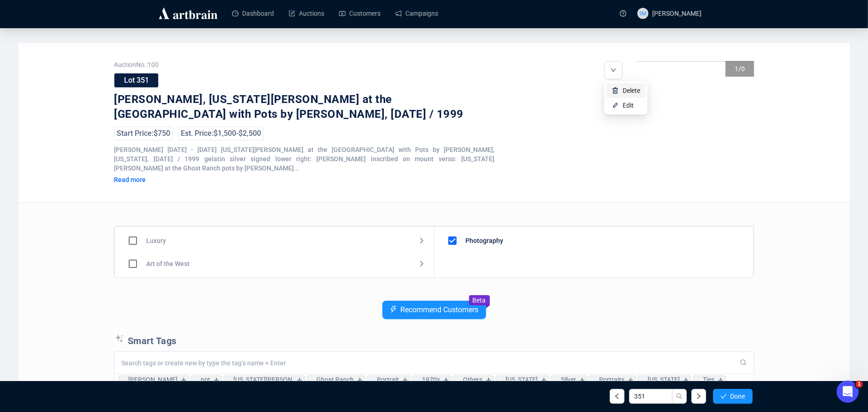  What do you see at coordinates (738, 396) in the screenshot?
I see `span: Done` at bounding box center [738, 396].